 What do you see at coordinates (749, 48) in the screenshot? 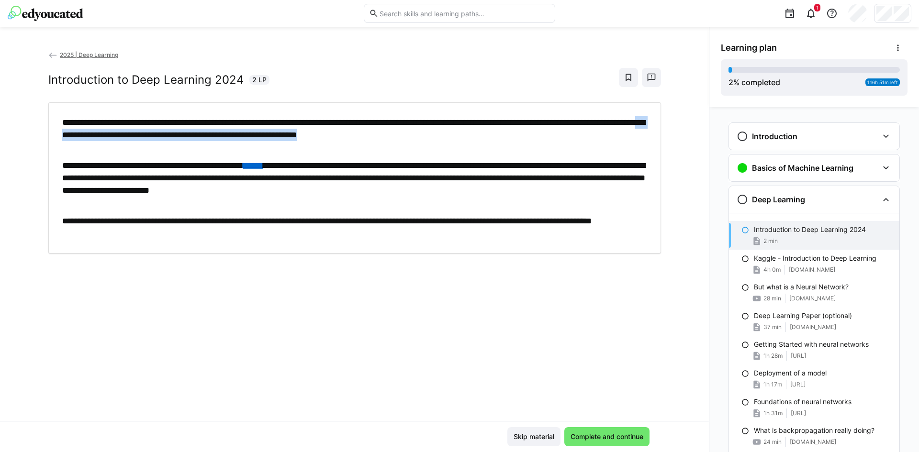
I see `span: Learning plan` at bounding box center [749, 48].